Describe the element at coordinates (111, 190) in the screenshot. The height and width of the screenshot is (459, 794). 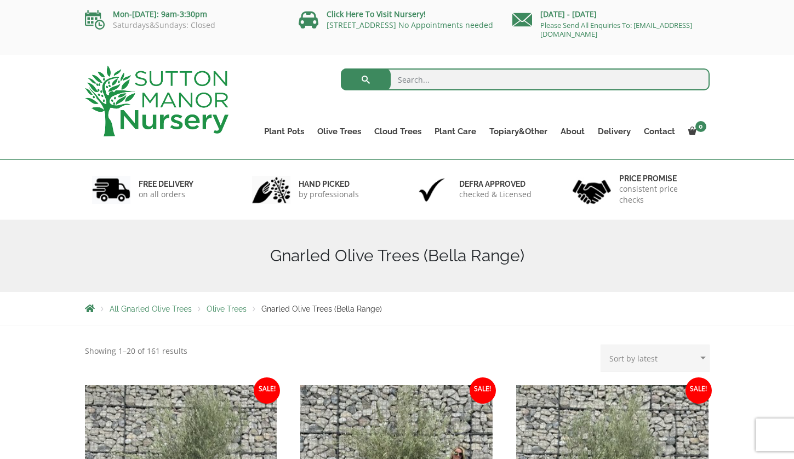
I see `img: 1.jpg` at that location.